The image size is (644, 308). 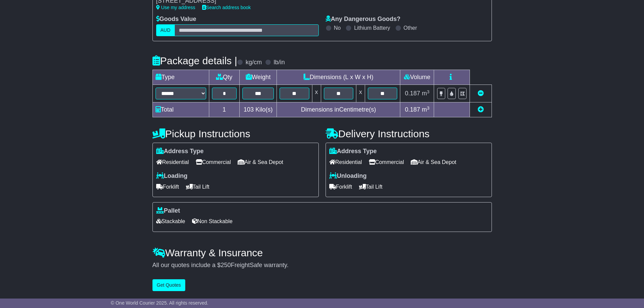 I want to click on label: kg/cm, so click(x=253, y=63).